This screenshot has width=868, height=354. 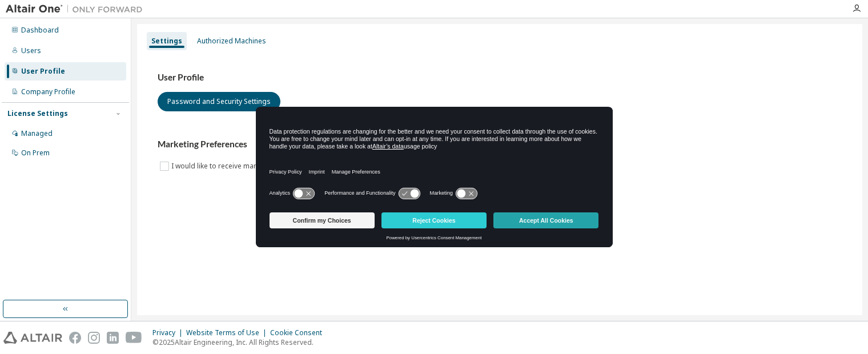 I want to click on p: © 2025 Altair Engineering, Inc. All Rights Reserved., so click(x=240, y=342).